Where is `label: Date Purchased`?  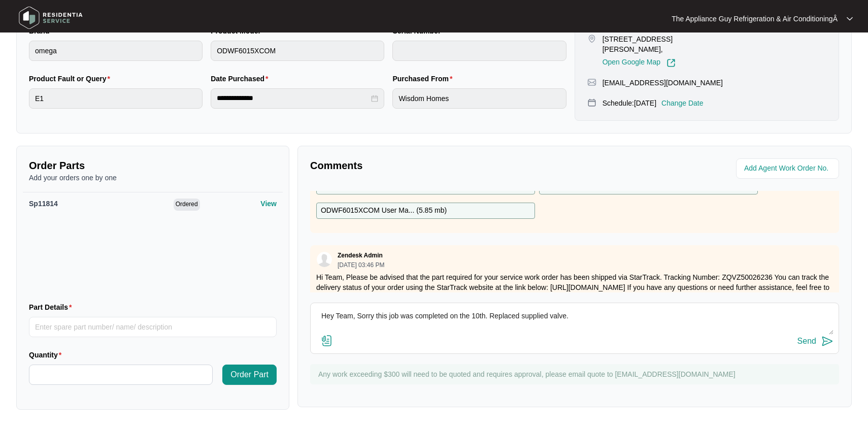 label: Date Purchased is located at coordinates (241, 79).